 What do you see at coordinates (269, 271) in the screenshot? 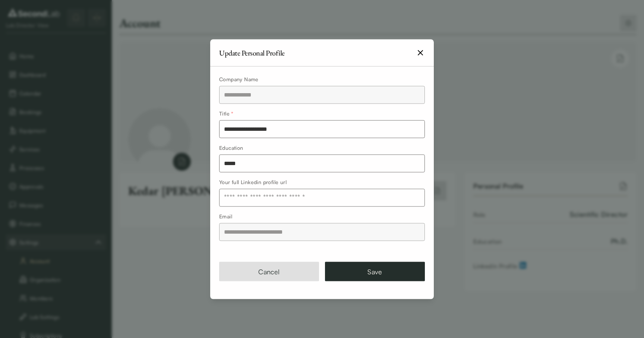
I see `button: Cancel` at bounding box center [269, 271].